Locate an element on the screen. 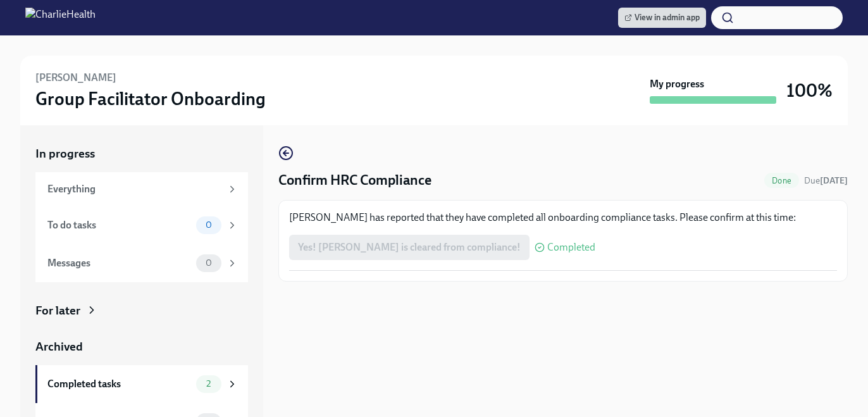  div: For later is located at coordinates (57, 311).